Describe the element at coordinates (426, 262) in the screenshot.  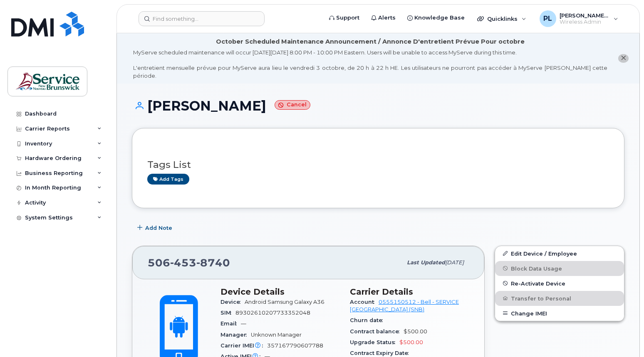
I see `span: Last updated` at that location.